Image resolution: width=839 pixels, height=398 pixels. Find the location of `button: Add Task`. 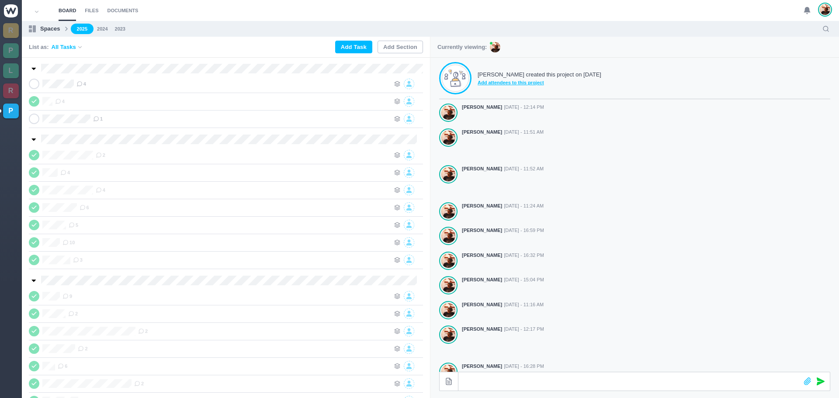

button: Add Task is located at coordinates (354, 47).